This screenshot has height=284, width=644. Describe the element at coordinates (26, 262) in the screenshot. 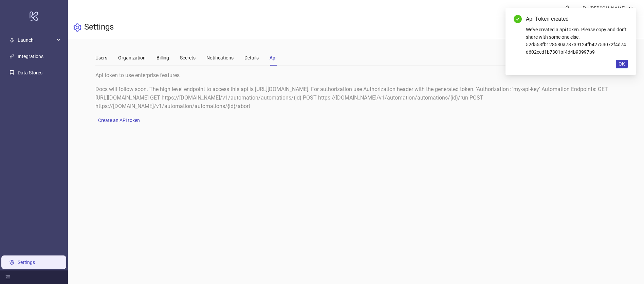

I see `a: Settings` at that location.